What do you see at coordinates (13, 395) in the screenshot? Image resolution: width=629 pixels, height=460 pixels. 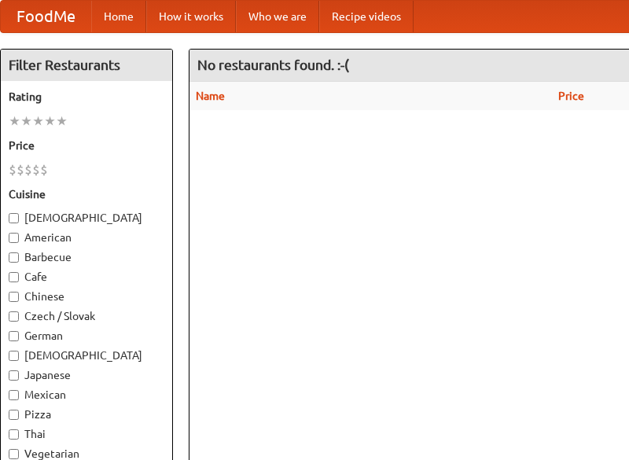 I see `input: Mexican` at bounding box center [13, 395].